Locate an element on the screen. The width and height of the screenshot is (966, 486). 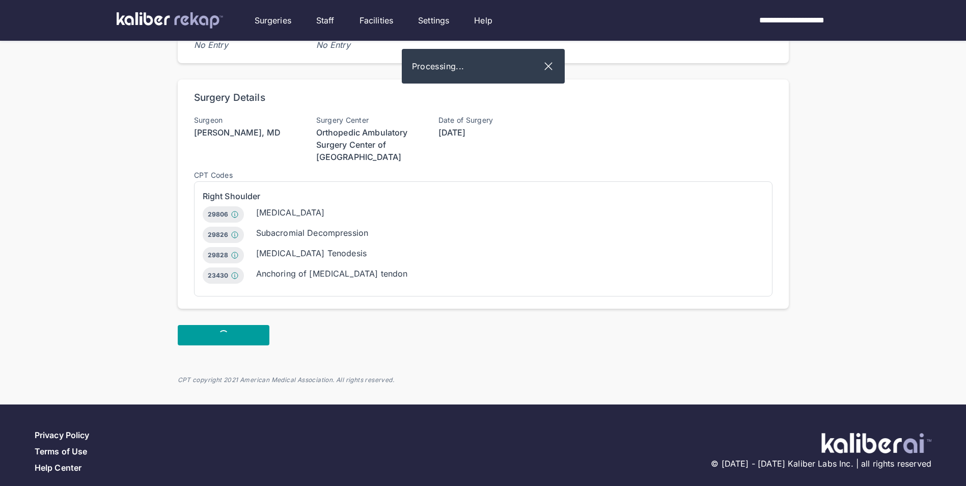
img: kaliber labs logo is located at coordinates (170, 20).